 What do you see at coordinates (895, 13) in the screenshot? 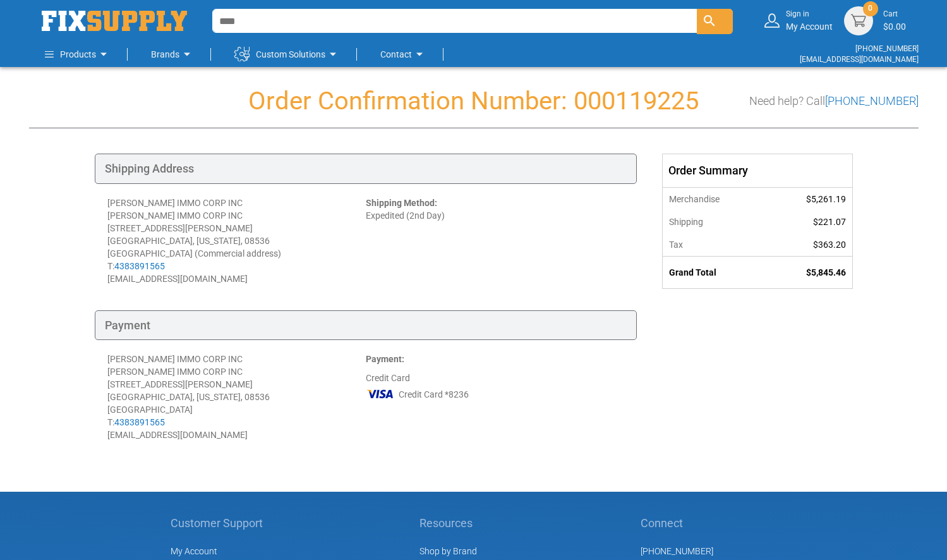
I see `small: Cart` at bounding box center [895, 13].